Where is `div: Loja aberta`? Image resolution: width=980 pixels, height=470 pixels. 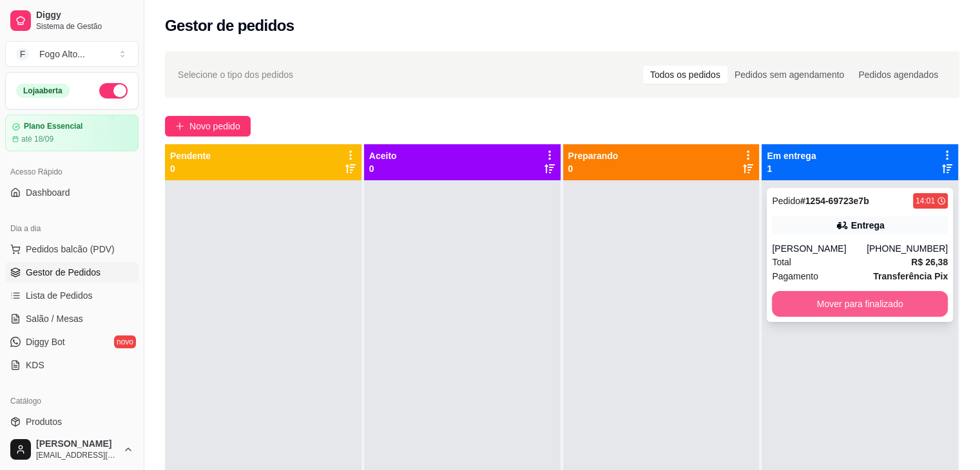 div: Loja aberta is located at coordinates (42, 91).